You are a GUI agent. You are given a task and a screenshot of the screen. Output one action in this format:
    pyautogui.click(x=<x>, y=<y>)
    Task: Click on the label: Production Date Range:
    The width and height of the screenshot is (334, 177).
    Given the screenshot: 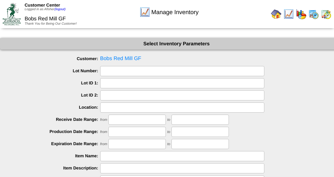 What is the action you would take?
    pyautogui.click(x=56, y=131)
    